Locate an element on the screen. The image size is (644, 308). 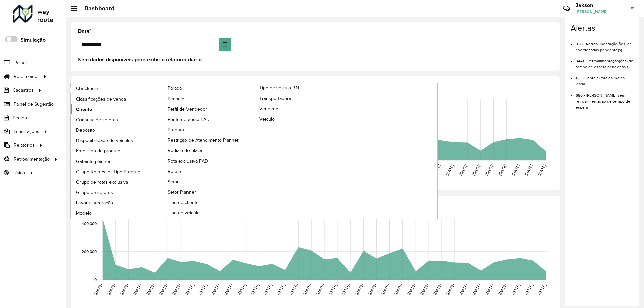
a: Grupo de setores is located at coordinates (117, 192).